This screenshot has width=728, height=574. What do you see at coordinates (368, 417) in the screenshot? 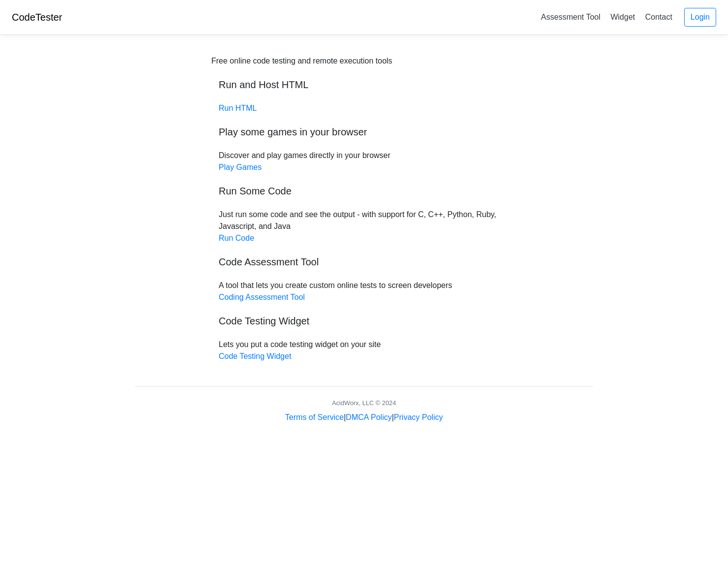
I see `a: DMCA Policy` at bounding box center [368, 417].